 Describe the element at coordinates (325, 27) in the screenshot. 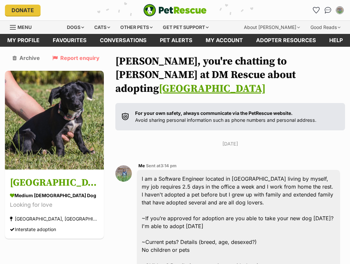

I see `div: Good Reads` at that location.